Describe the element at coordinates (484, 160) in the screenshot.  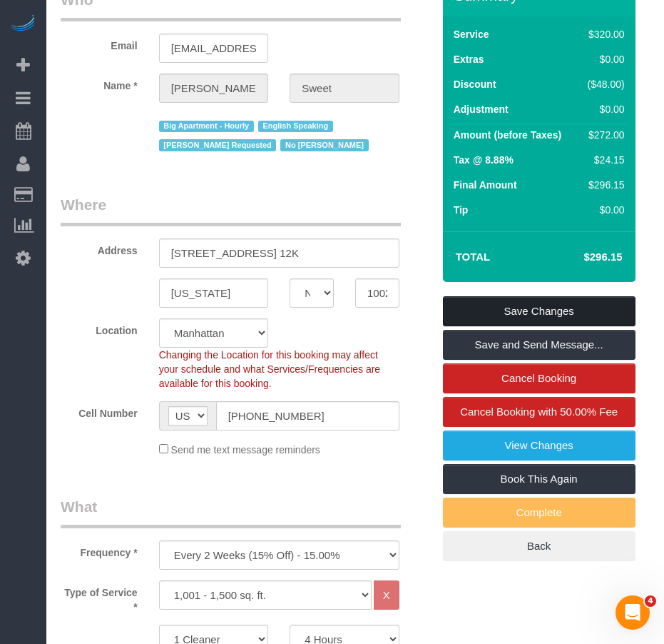
I see `label: Tax @ 8.88%` at that location.